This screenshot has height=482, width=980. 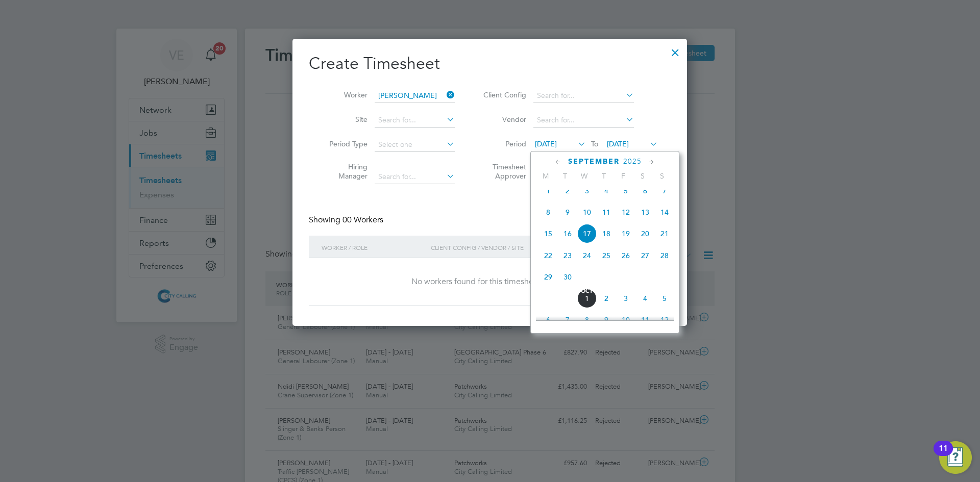 What do you see at coordinates (503, 120) in the screenshot?
I see `label: Vendor` at bounding box center [503, 120].